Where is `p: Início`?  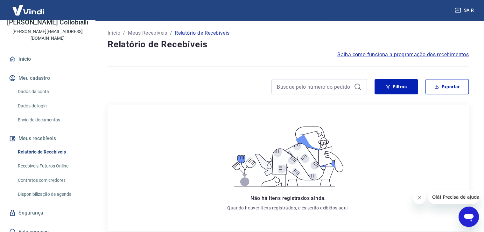 p: Início is located at coordinates (114, 33).